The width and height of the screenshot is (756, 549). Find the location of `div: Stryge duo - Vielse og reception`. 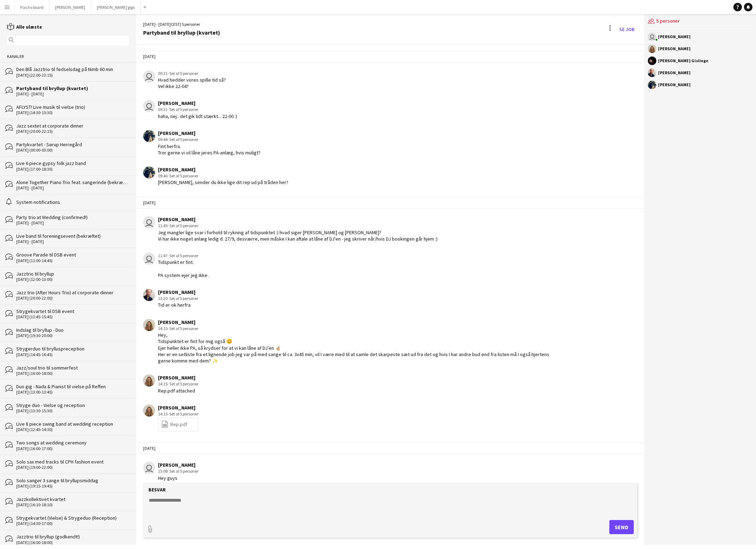

div: Stryge duo - Vielse og reception is located at coordinates (73, 405).